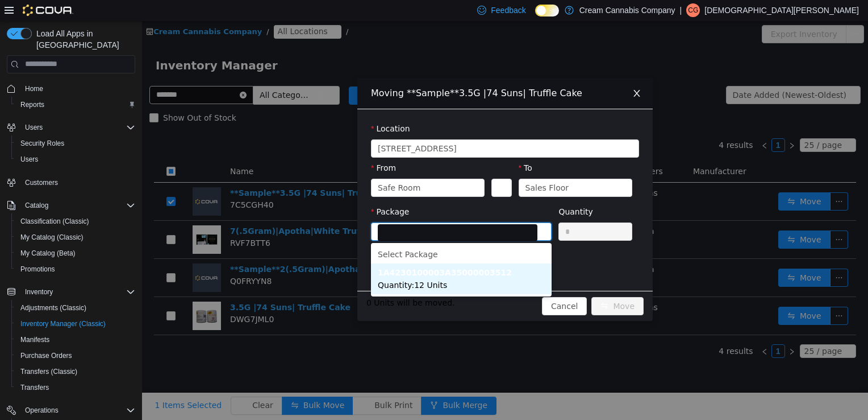 This screenshot has height=420, width=868. Describe the element at coordinates (76, 237) in the screenshot. I see `button: My Catalog (Classic)` at that location.